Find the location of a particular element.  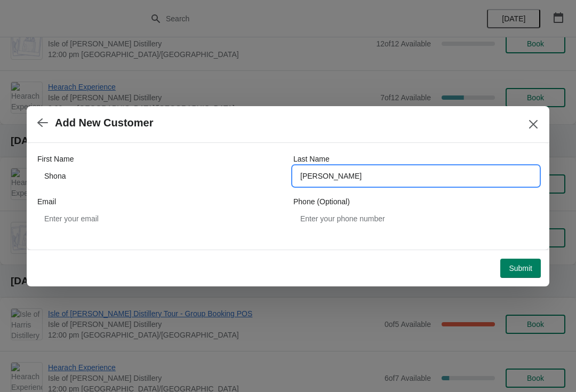

label: Phone (Optional) is located at coordinates (322, 202).